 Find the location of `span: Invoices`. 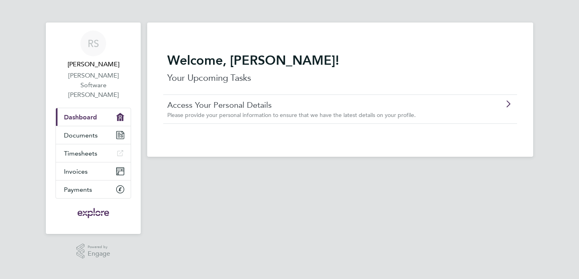

span: Invoices is located at coordinates (76, 171).